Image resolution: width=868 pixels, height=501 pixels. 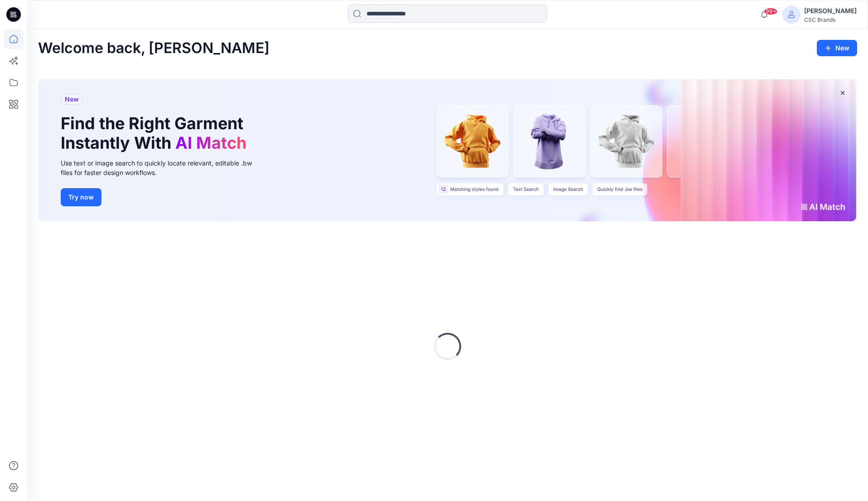 What do you see at coordinates (81, 197) in the screenshot?
I see `a: Try now` at bounding box center [81, 197].